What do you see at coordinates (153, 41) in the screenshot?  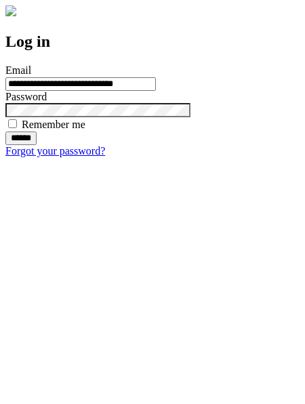 I see `h2: Log in` at bounding box center [153, 41].